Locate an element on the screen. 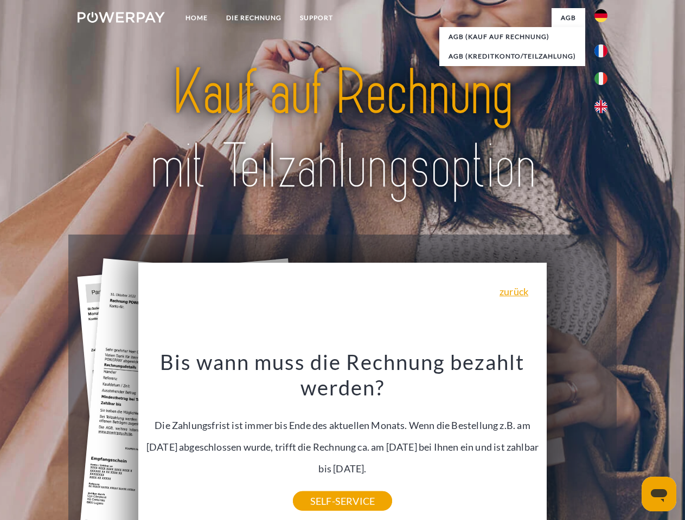 Image resolution: width=685 pixels, height=520 pixels. a: agb is located at coordinates (568, 18).